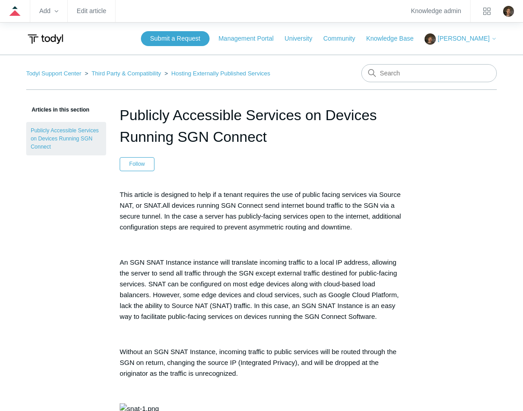  What do you see at coordinates (258, 362) in the screenshot?
I see `span: Without an SGN SNAT Instance, incoming traffic to public services will be routed through the SGN ...` at bounding box center [258, 362].